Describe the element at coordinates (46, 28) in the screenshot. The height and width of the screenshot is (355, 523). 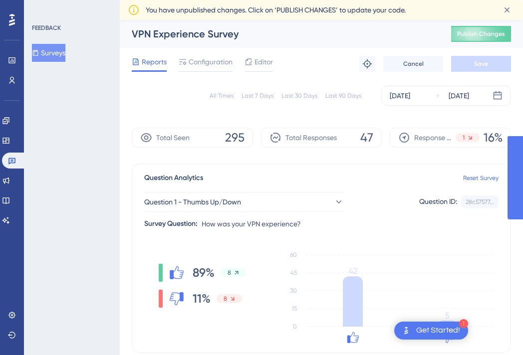
I see `div: FEEDBACK` at that location.